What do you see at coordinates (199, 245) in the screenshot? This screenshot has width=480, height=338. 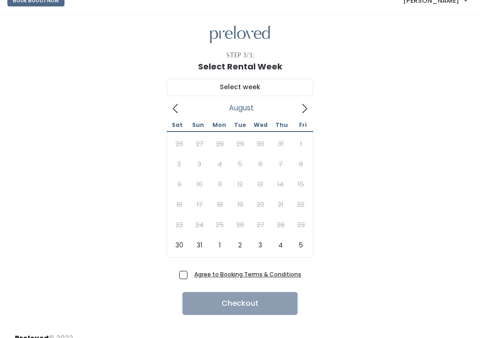 I see `span: August 31, 2025` at bounding box center [199, 245].